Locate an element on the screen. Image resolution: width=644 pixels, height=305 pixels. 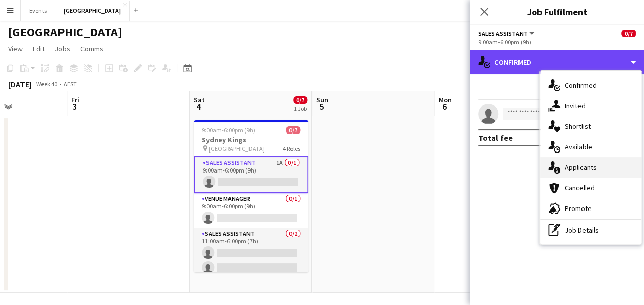
span: 4 is located at coordinates (198, 106).